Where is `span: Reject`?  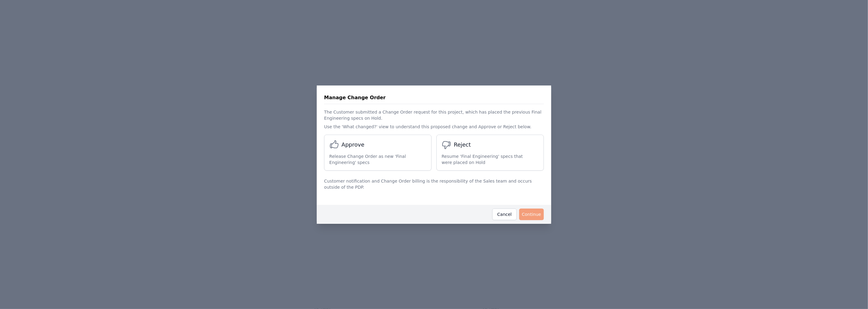
span: Reject is located at coordinates (462, 145).